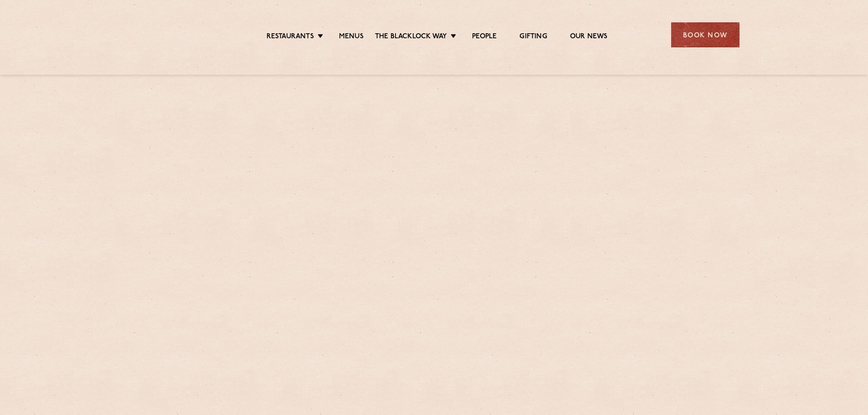 The image size is (868, 415). Describe the element at coordinates (411, 37) in the screenshot. I see `a: The Blacklock Way` at that location.